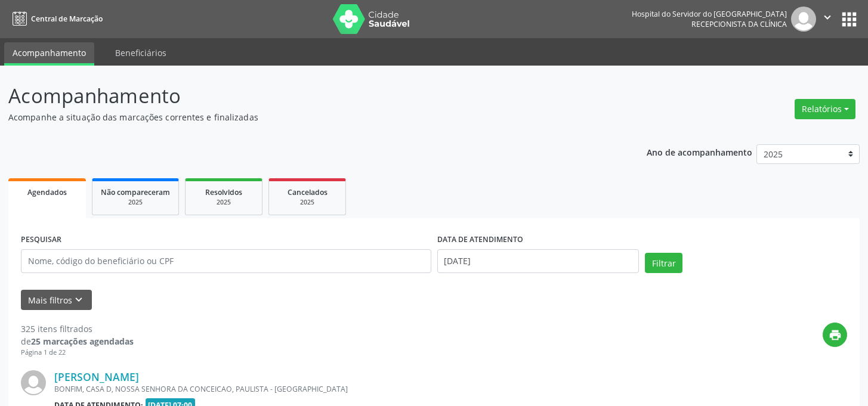 The height and width of the screenshot is (406, 868). I want to click on span: Central de Marcação, so click(67, 19).